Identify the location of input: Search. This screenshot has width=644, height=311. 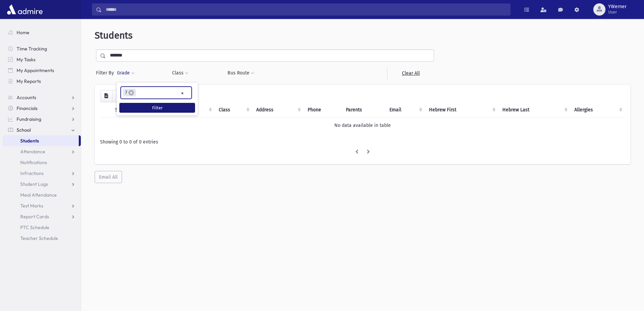
(306, 10).